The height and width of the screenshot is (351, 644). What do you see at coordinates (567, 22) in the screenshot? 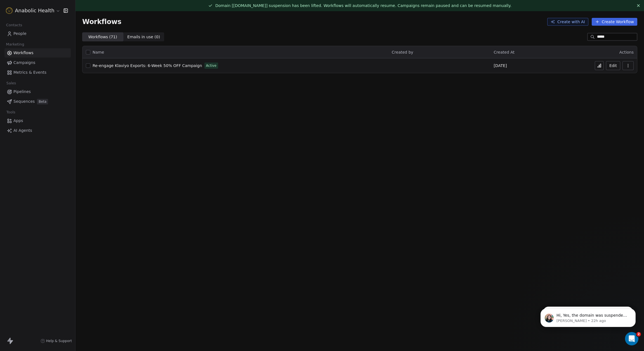
I see `button: Create with AI` at bounding box center [567, 22].